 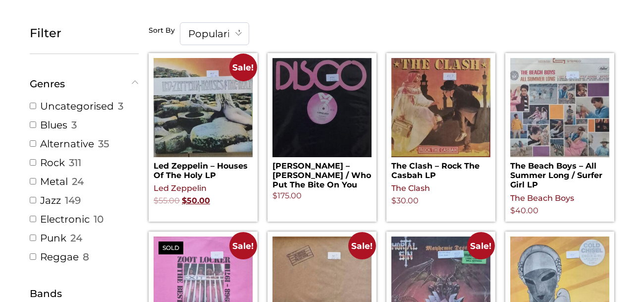 I want to click on bdi: 175.00, so click(x=287, y=195).